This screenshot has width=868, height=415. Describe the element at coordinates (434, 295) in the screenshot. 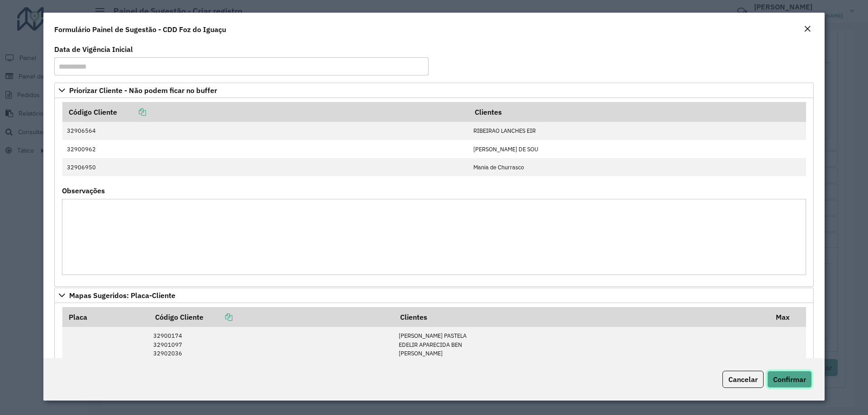

I see `a: Mapas Sugeridos: Placa-Cliente` at that location.